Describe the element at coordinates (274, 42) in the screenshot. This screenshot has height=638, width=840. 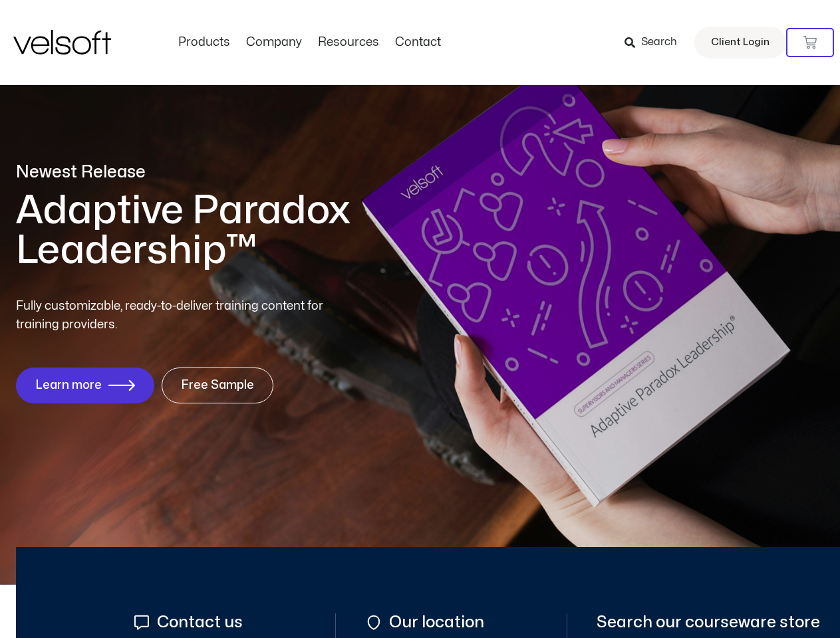
I see `a: CompanyMenu Toggle` at that location.